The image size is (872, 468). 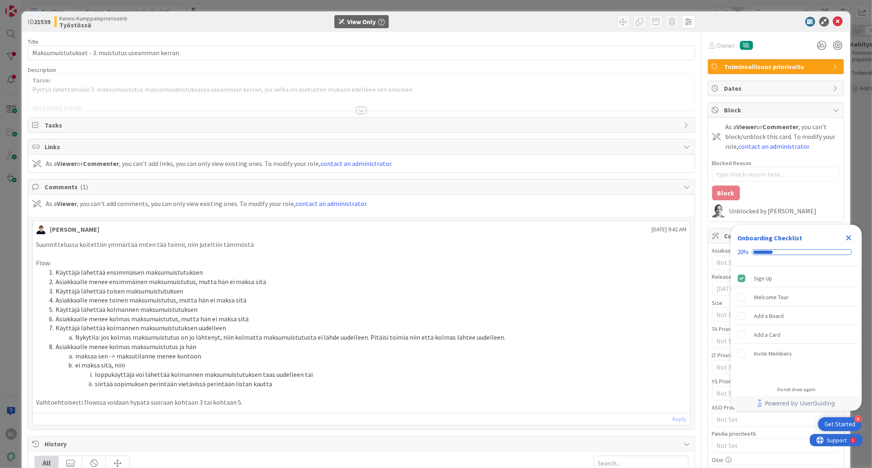 What do you see at coordinates (39, 22) in the screenshot?
I see `span: ID` at bounding box center [39, 22].